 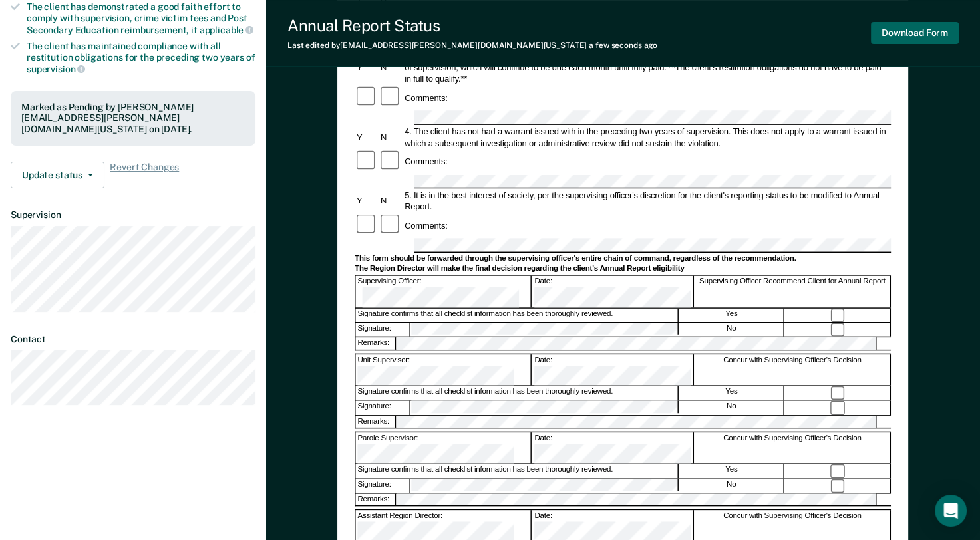 What do you see at coordinates (792, 291) in the screenshot?
I see `div: Supervising Officer Recommend Client for Annual Report` at bounding box center [792, 291].